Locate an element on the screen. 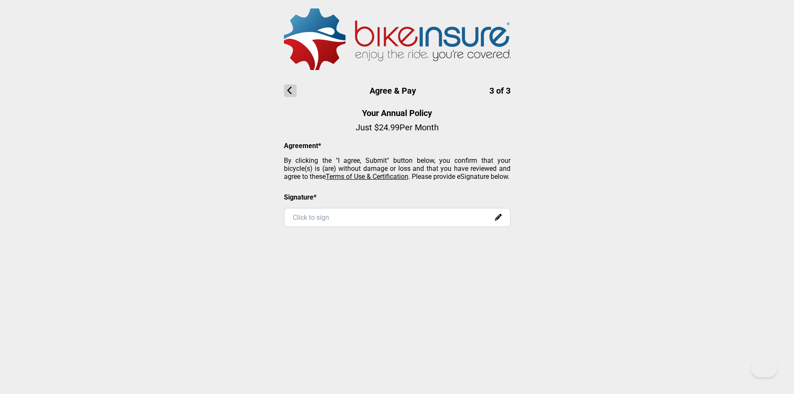 Image resolution: width=794 pixels, height=394 pixels. p: Signature* is located at coordinates (397, 197).